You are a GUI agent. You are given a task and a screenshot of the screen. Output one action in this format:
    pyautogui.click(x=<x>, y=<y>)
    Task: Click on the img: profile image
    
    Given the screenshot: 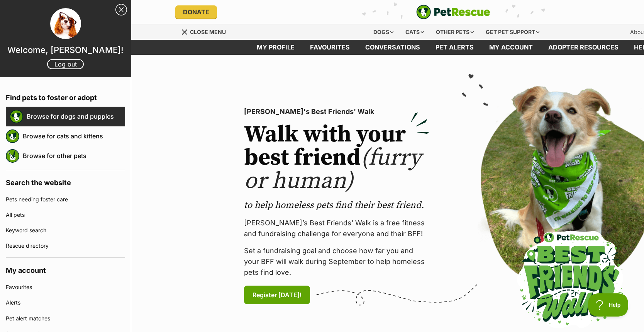 What is the action you would take?
    pyautogui.click(x=65, y=24)
    